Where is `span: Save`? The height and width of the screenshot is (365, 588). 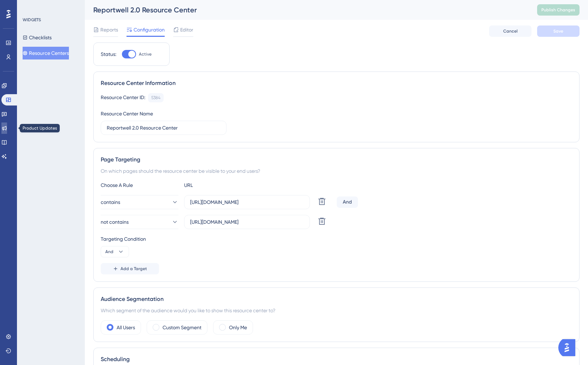
span: Save is located at coordinates (558, 31).